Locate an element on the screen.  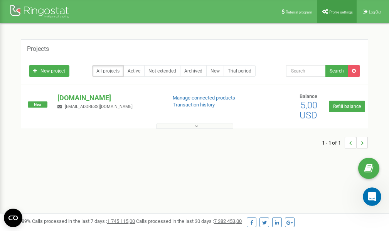
a: Archived is located at coordinates (193, 71).